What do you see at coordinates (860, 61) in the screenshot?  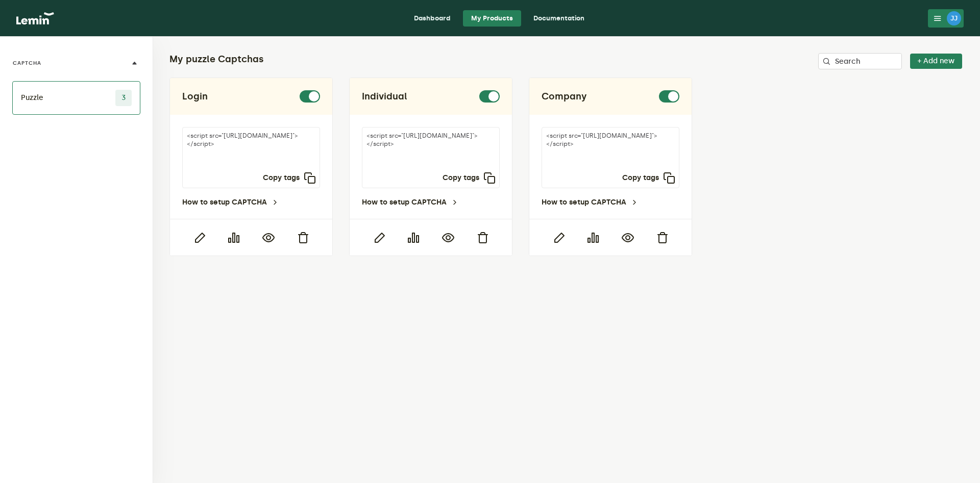 I see `input: Search` at bounding box center [860, 61].